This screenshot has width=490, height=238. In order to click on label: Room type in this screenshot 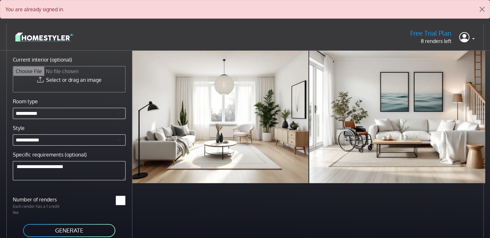, I will do `click(25, 101)`.